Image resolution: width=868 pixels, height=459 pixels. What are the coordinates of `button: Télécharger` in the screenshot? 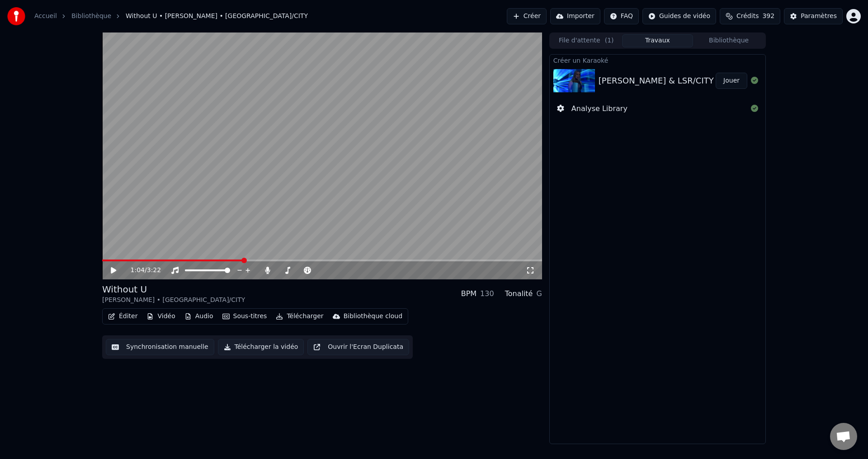 It's located at (299, 316).